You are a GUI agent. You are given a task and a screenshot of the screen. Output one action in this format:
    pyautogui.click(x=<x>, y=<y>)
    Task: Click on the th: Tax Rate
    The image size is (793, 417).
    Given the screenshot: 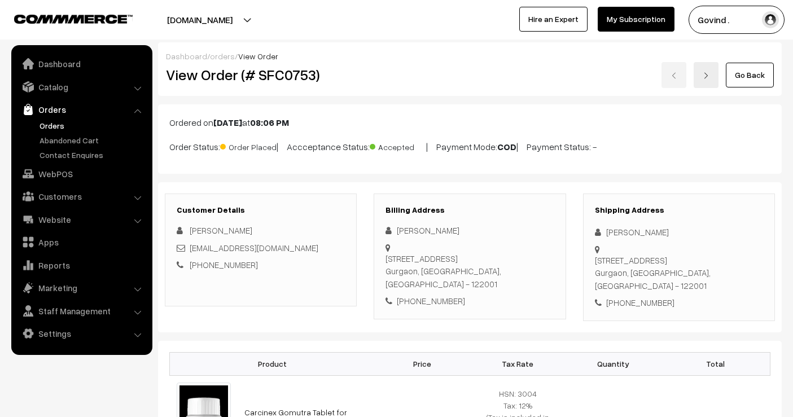 What is the action you would take?
    pyautogui.click(x=517, y=363)
    